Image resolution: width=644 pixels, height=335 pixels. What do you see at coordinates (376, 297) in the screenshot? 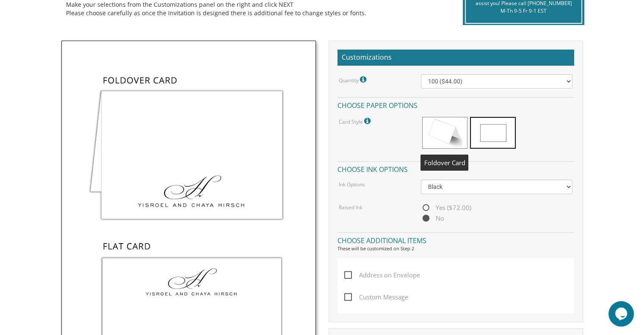
I see `span: Custom Message` at bounding box center [376, 297].